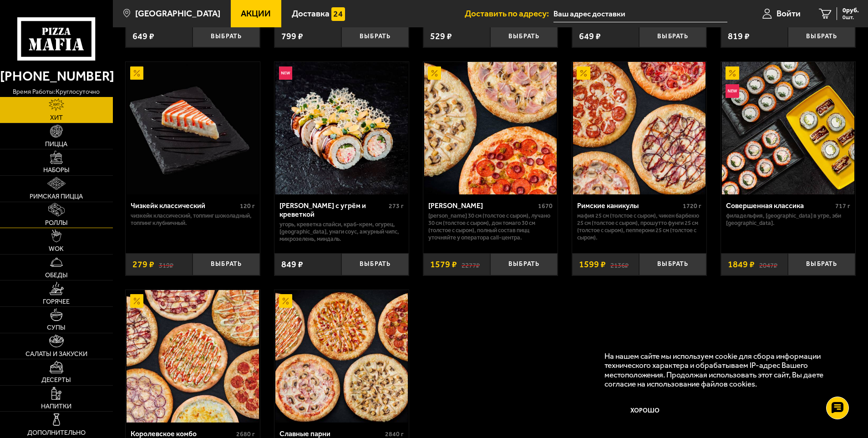 The width and height of the screenshot is (868, 438). Describe the element at coordinates (471, 264) in the screenshot. I see `s: 2277 ₽` at that location.